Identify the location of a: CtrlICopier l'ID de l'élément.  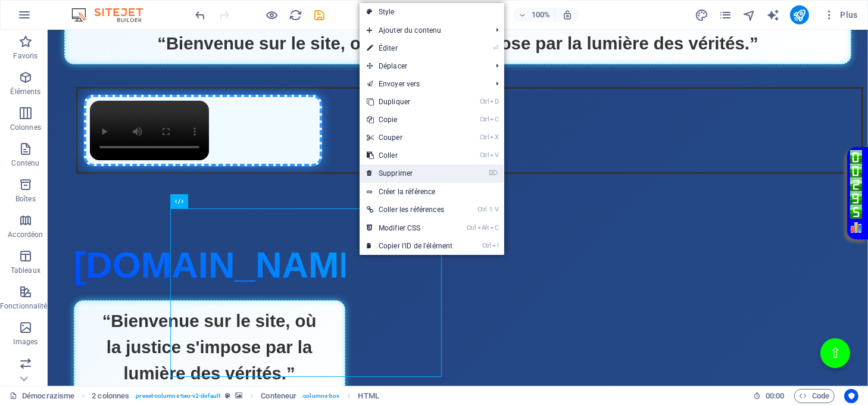
(410, 246).